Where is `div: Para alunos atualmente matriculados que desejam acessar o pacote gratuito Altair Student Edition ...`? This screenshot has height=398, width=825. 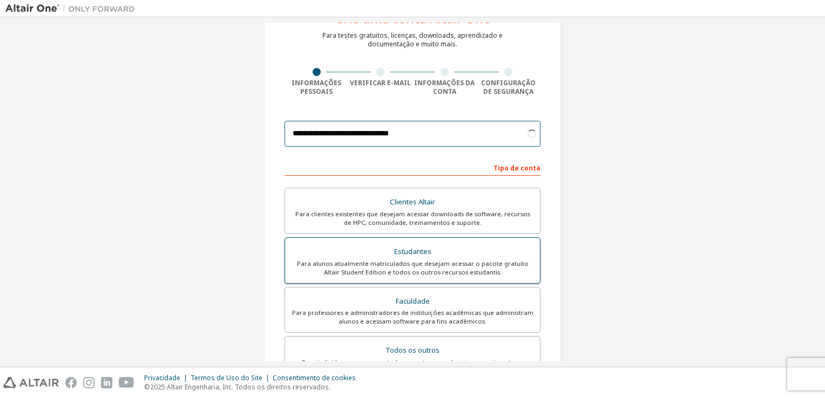
div: Para alunos atualmente matriculados que desejam acessar o pacote gratuito Altair Student Edition ... is located at coordinates (412, 268).